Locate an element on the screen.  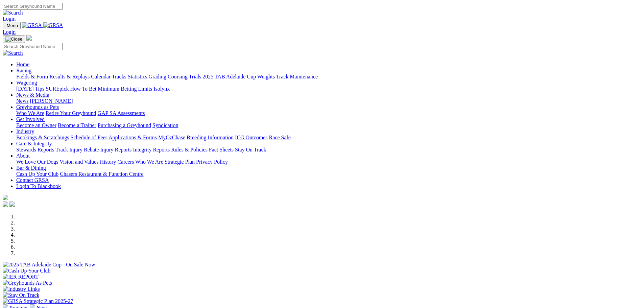
a: Fields & Form is located at coordinates (32, 76).